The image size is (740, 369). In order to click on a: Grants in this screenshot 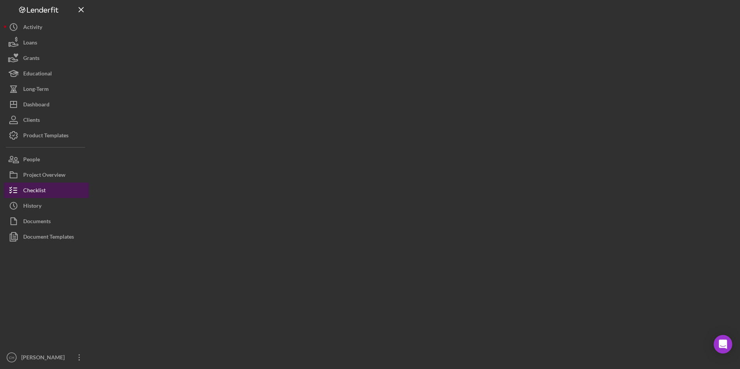, I will do `click(46, 58)`.